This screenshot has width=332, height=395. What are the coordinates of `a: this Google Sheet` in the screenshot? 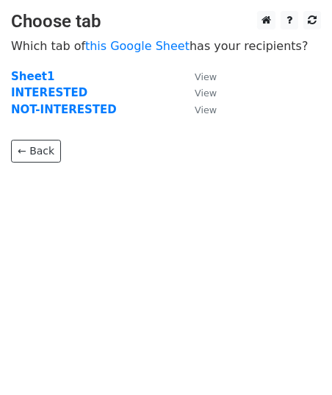 It's located at (137, 46).